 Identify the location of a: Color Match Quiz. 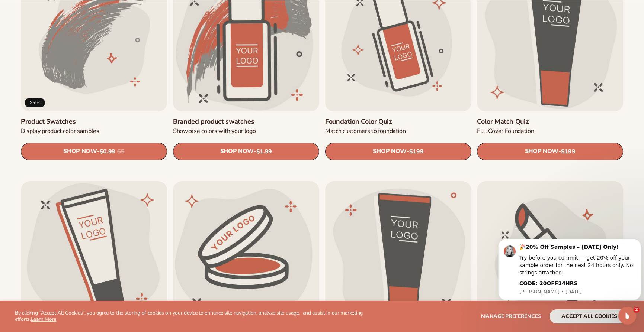
(550, 121).